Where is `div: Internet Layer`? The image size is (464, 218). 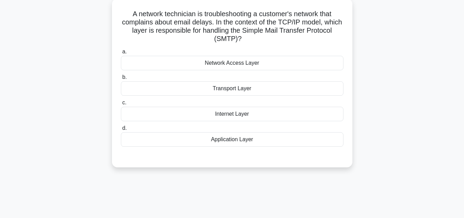
div: Internet Layer is located at coordinates (232, 114).